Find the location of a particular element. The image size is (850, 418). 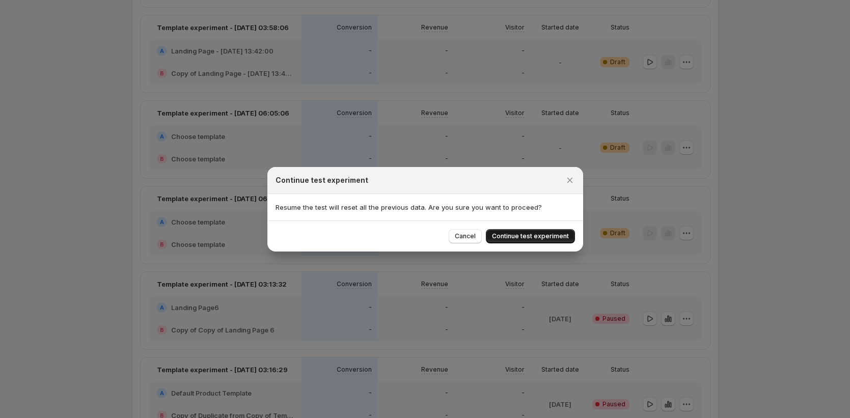

span: Cancel is located at coordinates (465, 236).